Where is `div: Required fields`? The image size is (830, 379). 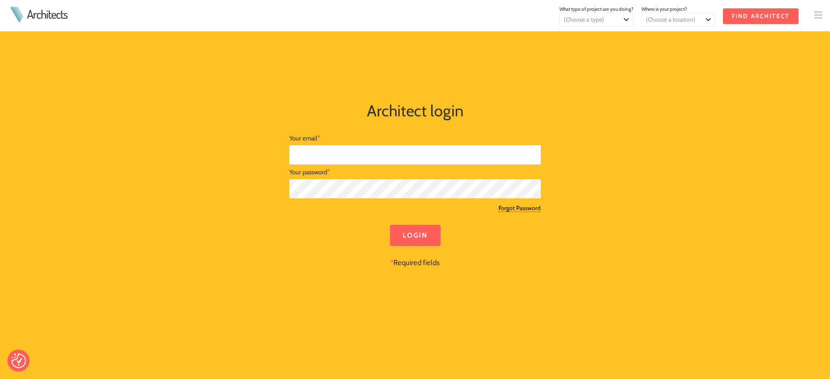
div: Required fields is located at coordinates (415, 247).